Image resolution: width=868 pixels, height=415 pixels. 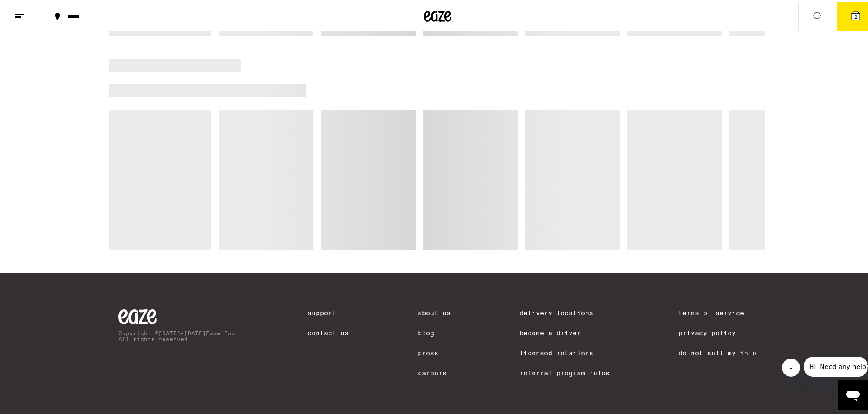 What do you see at coordinates (434, 331) in the screenshot?
I see `a: Blog` at bounding box center [434, 331].